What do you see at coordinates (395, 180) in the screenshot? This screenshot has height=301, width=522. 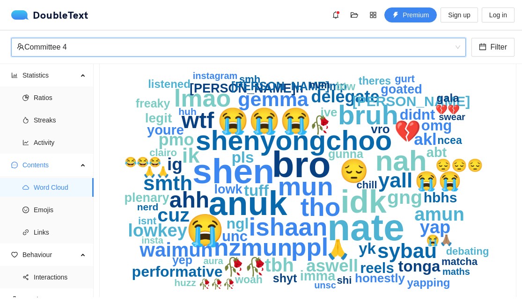 I see `text: yall` at bounding box center [395, 180].